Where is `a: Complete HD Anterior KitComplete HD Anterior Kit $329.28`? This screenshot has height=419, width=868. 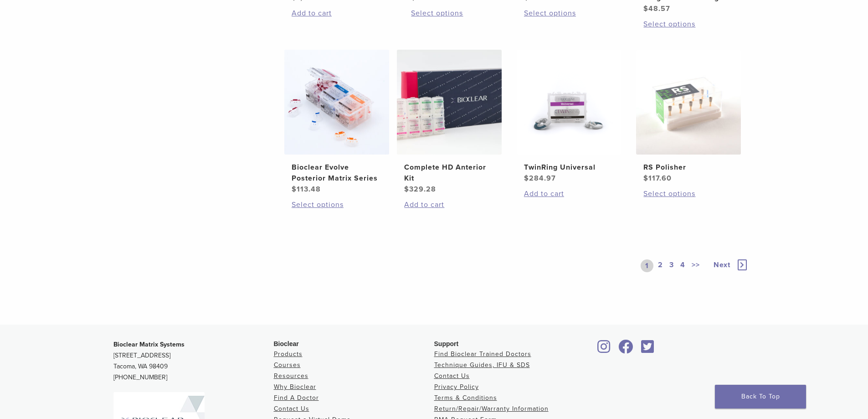
a: Complete HD Anterior KitComplete HD Anterior Kit $329.28 is located at coordinates (449, 122).